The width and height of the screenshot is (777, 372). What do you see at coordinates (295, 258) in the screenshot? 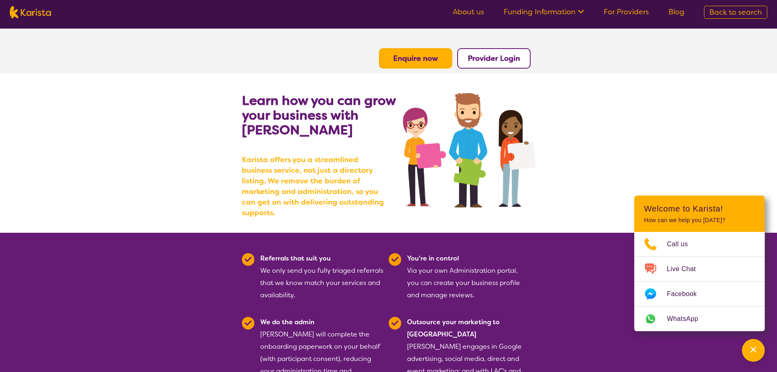
I see `b: Referrals that suit you` at bounding box center [295, 258].